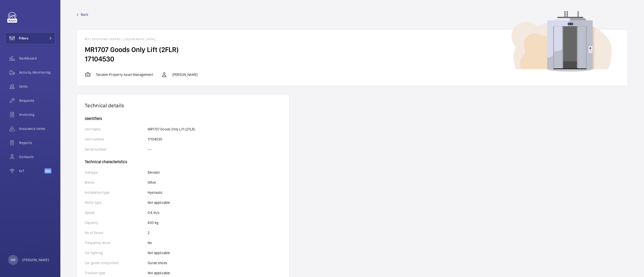 The height and width of the screenshot is (277, 644). Describe the element at coordinates (30, 38) in the screenshot. I see `button: Filters` at that location.